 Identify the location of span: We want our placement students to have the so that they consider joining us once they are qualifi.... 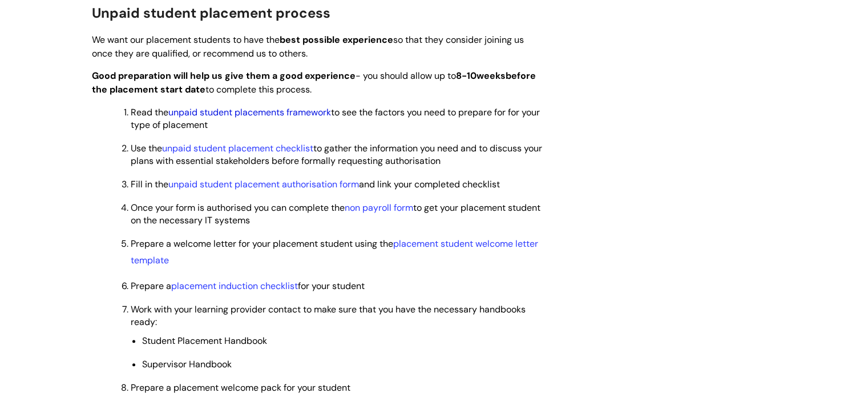
(308, 47).